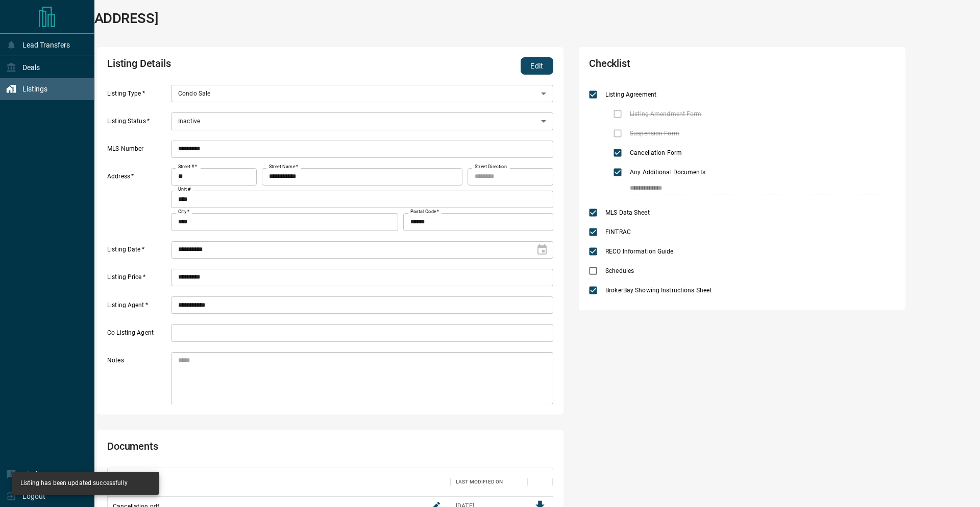 This screenshot has width=980, height=507. What do you see at coordinates (425, 211) in the screenshot?
I see `label: Postal Code` at bounding box center [425, 211].